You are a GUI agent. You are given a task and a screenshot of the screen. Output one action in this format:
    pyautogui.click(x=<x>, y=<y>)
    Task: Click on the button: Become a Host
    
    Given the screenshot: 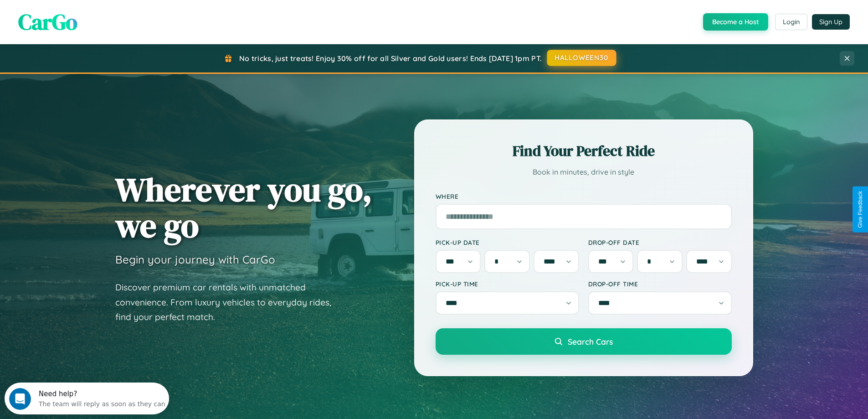 What is the action you would take?
    pyautogui.click(x=736, y=22)
    